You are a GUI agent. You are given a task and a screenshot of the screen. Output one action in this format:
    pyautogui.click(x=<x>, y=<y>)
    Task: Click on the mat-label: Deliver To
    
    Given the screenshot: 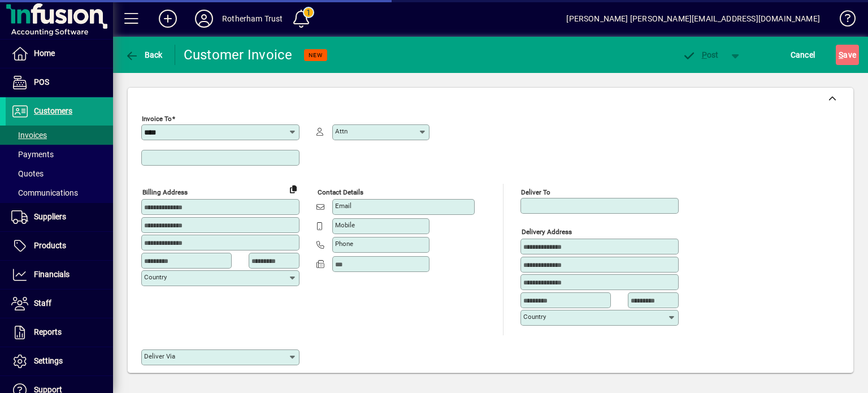 What is the action you would take?
    pyautogui.click(x=536, y=192)
    